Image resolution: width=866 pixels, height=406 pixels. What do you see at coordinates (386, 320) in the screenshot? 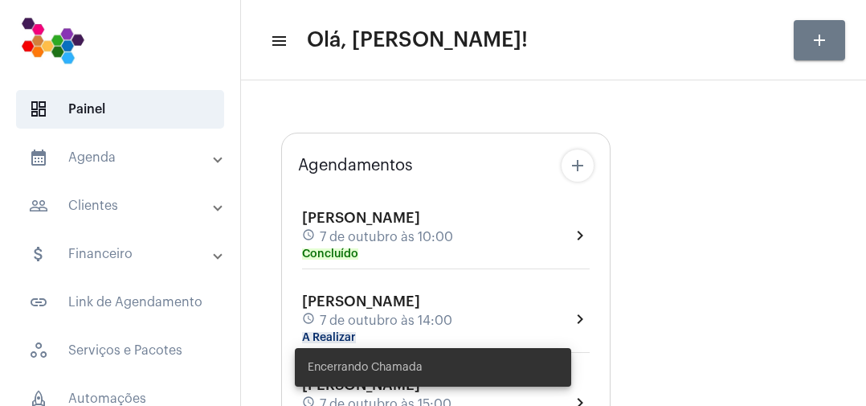
I see `span: 7 de outubro às 14:00` at bounding box center [386, 320].